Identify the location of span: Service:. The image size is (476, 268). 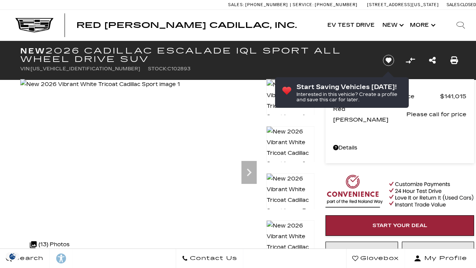
(303, 5).